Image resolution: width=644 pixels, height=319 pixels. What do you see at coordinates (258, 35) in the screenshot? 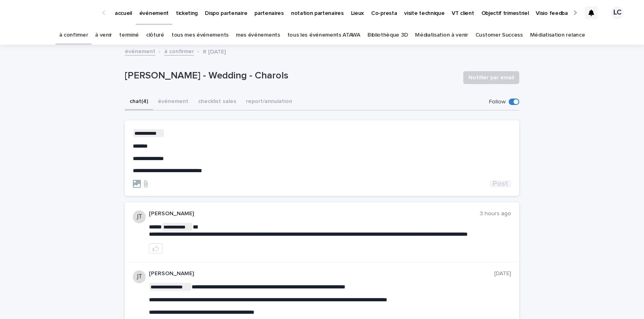
I see `a: mes événements` at bounding box center [258, 35].